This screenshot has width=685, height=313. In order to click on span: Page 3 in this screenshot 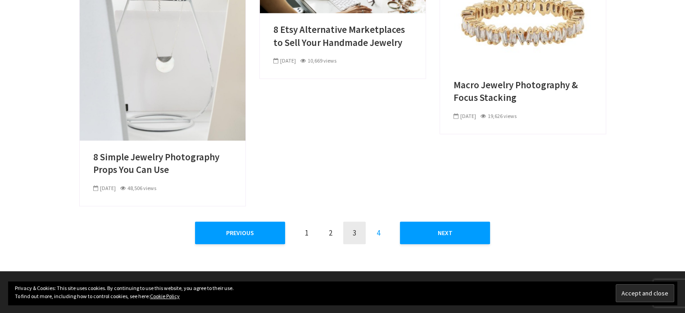, I will do `click(354, 233)`.